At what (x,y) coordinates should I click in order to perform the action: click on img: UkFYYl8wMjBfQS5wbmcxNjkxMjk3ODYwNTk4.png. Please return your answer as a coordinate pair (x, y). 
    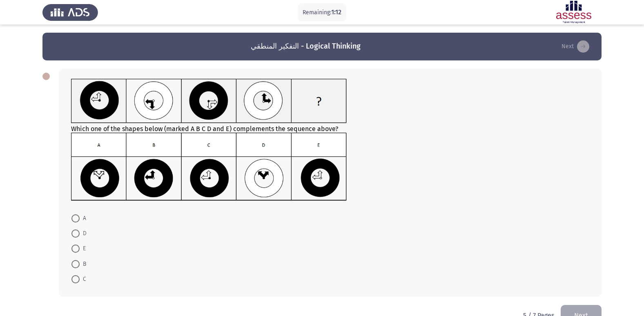
    Looking at the image, I should click on (208, 100).